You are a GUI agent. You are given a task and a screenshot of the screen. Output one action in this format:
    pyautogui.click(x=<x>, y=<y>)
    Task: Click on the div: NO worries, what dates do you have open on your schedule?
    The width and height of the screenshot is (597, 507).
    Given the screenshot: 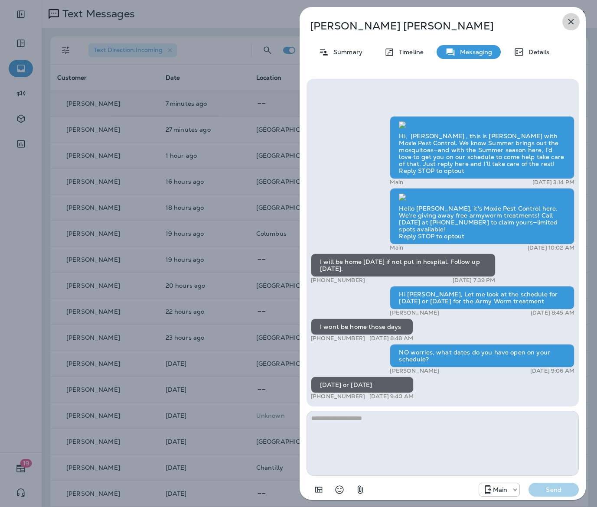 What is the action you would take?
    pyautogui.click(x=482, y=356)
    